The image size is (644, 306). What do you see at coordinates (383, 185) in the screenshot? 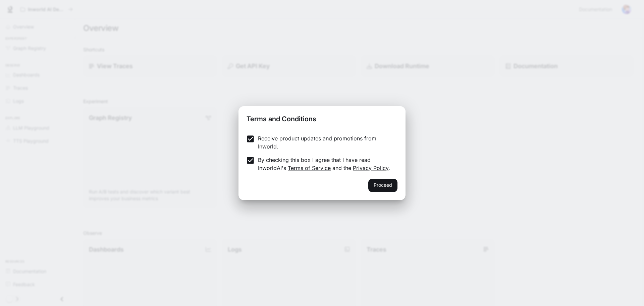
I see `button: Proceed` at bounding box center [383, 185].